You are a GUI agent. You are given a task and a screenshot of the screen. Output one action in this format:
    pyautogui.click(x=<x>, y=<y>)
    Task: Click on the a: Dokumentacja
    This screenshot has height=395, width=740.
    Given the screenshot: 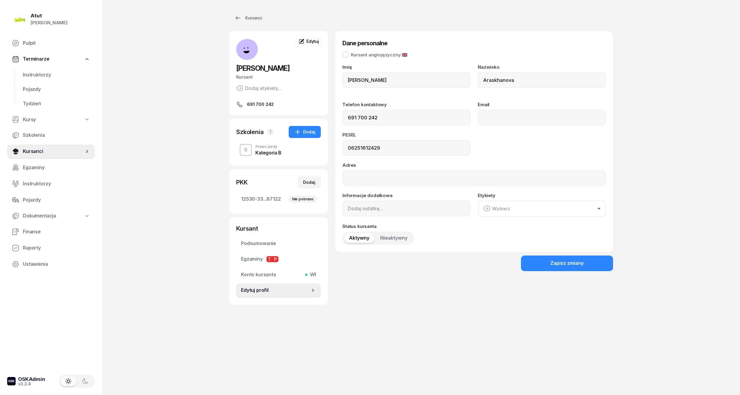 What is the action you would take?
    pyautogui.click(x=51, y=216)
    